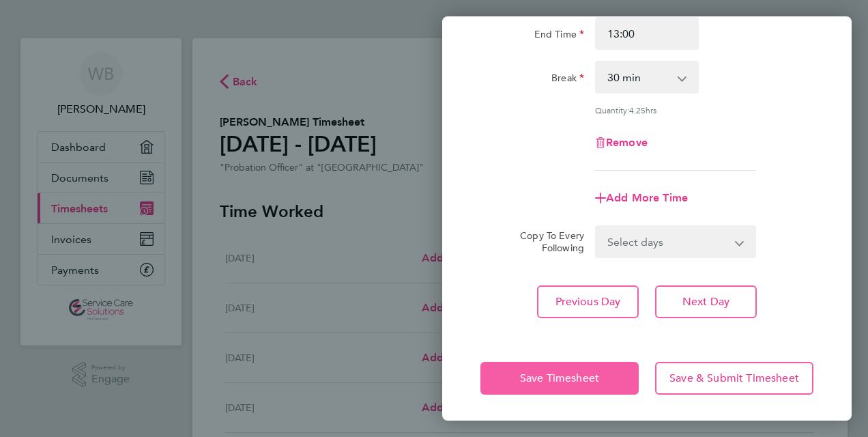 This screenshot has width=868, height=437. I want to click on span: Remove, so click(627, 142).